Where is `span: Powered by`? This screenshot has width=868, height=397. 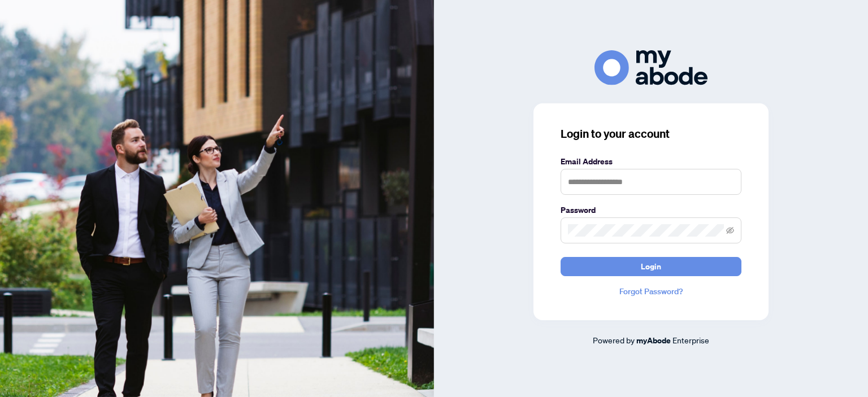 span: Powered by is located at coordinates (614, 340).